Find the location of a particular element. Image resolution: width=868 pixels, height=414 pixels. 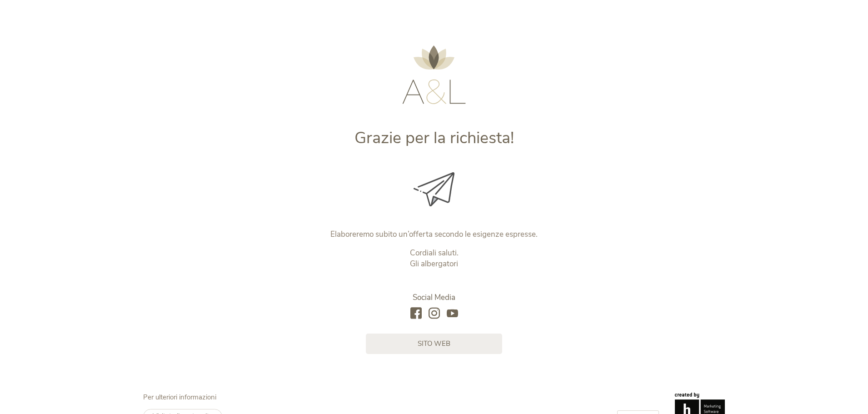

span: Per ulteriori informazioni is located at coordinates (180, 398).